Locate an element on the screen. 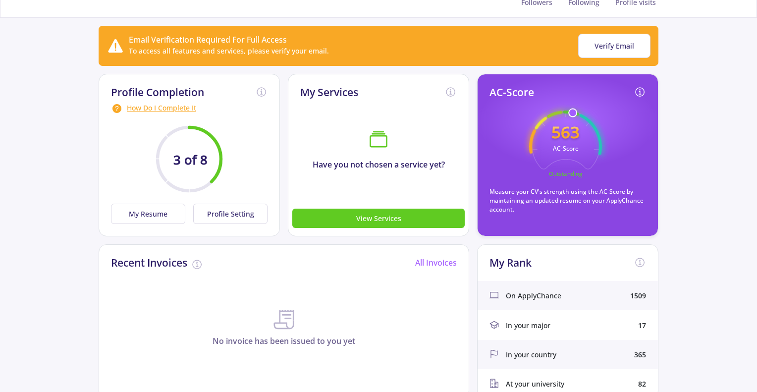  span: On ApplyChance is located at coordinates (533, 295).